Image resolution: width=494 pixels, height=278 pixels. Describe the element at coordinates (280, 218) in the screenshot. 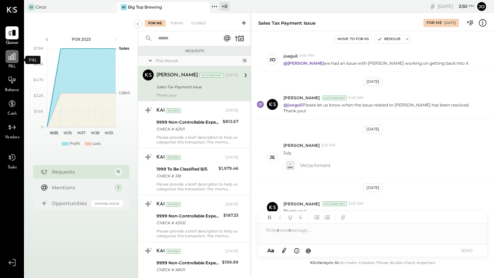

I see `button: Italic` at that location.